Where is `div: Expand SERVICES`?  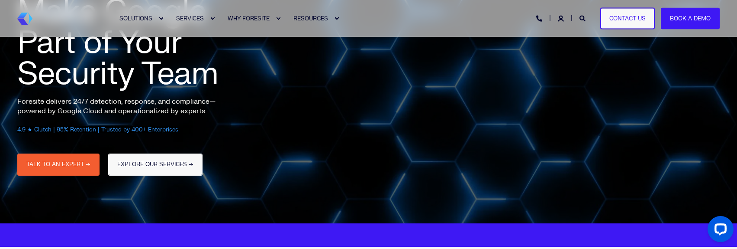 div: Expand SERVICES is located at coordinates (213, 19).